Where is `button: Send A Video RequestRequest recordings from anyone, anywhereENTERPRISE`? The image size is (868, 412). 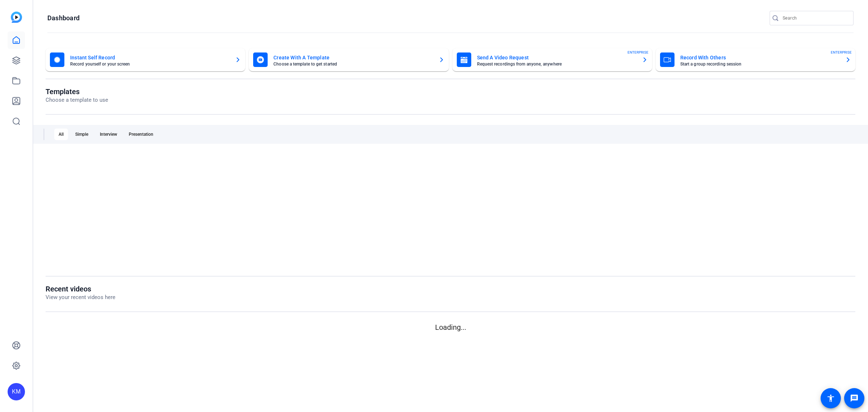
button: Send A Video RequestRequest recordings from anyone, anywhereENTERPRISE is located at coordinates (552, 60).